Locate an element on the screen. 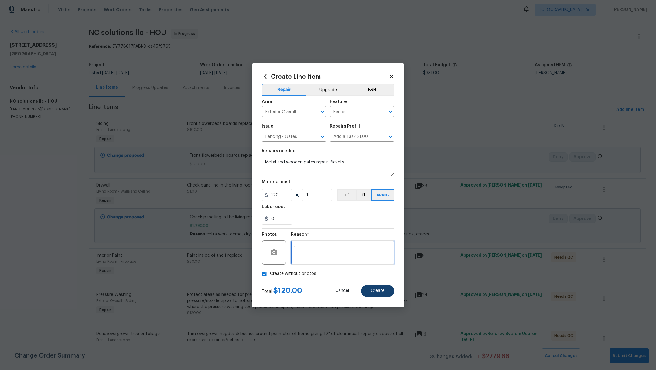  h5: Reason* is located at coordinates (300, 235).